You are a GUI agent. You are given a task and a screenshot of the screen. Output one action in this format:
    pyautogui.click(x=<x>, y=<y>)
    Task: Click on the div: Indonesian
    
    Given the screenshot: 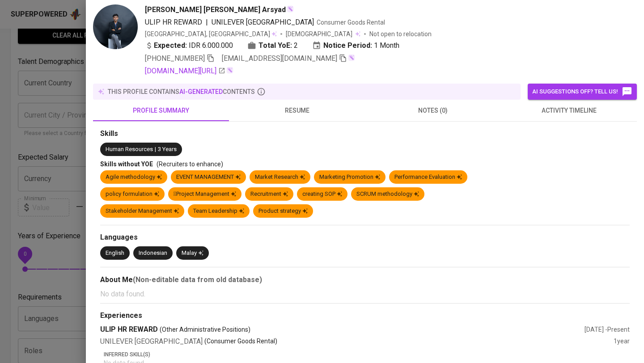 What is the action you would take?
    pyautogui.click(x=153, y=253)
    